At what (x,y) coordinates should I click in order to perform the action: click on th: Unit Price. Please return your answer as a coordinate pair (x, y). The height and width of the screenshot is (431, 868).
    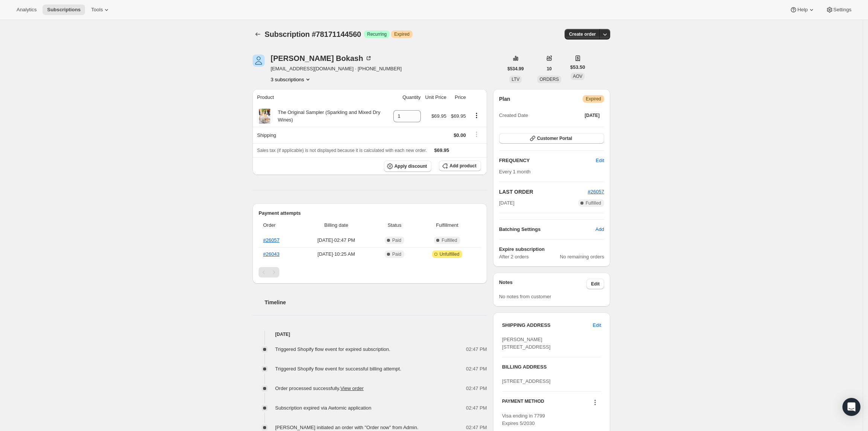
    Looking at the image, I should click on (435, 98).